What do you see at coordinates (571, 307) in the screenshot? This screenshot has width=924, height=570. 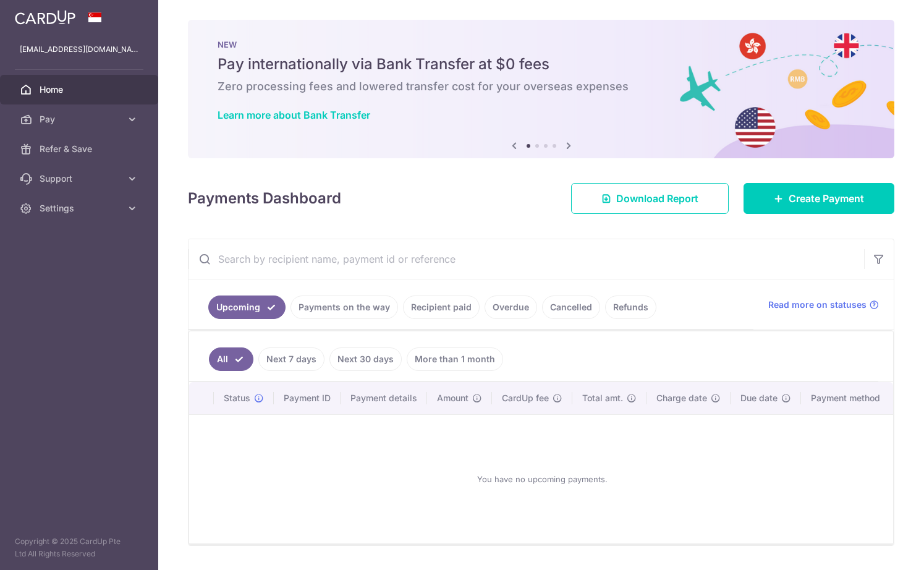 I see `a: Cancelled` at bounding box center [571, 307].